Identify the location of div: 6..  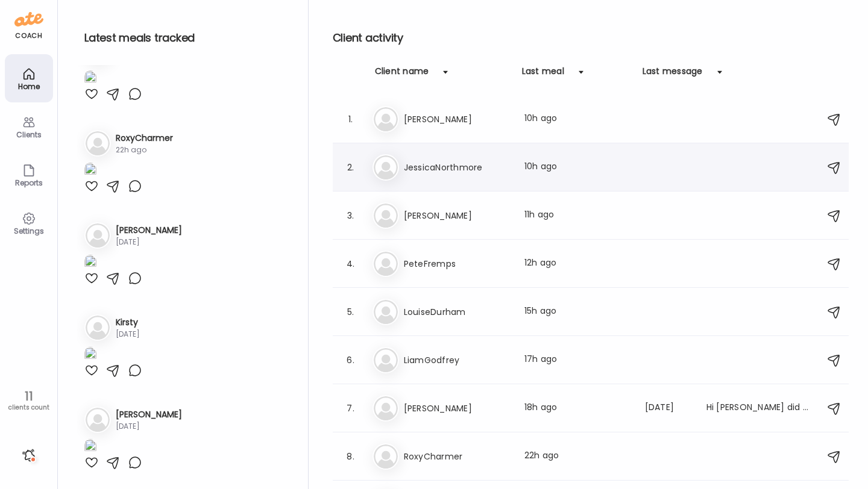
(351, 360).